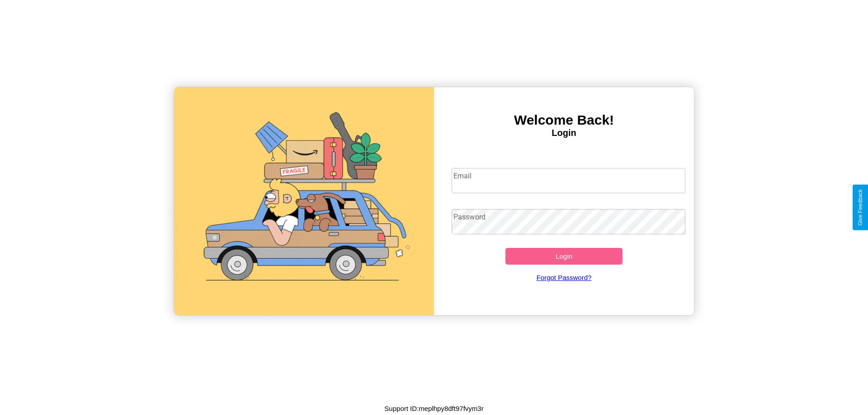 The height and width of the screenshot is (415, 868). What do you see at coordinates (564, 278) in the screenshot?
I see `a: Forgot Password?` at bounding box center [564, 278].